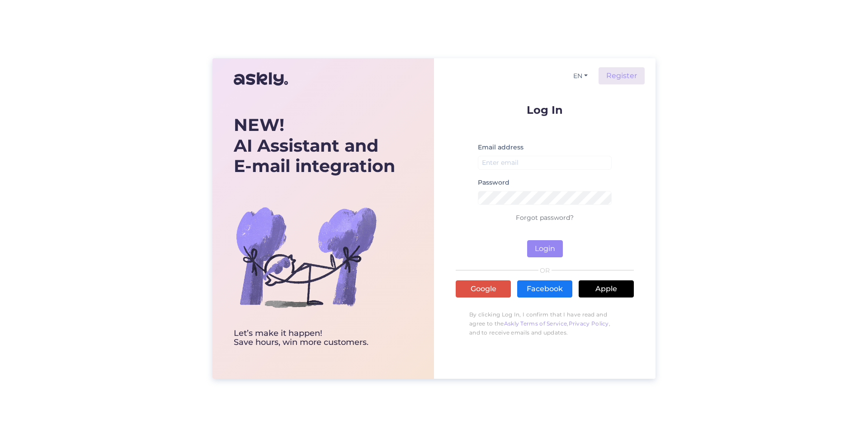  What do you see at coordinates (545, 324) in the screenshot?
I see `p: By clicking Log In, I confirm that I have read and agree to the , , and to receive emails and upd...` at bounding box center [545, 324].